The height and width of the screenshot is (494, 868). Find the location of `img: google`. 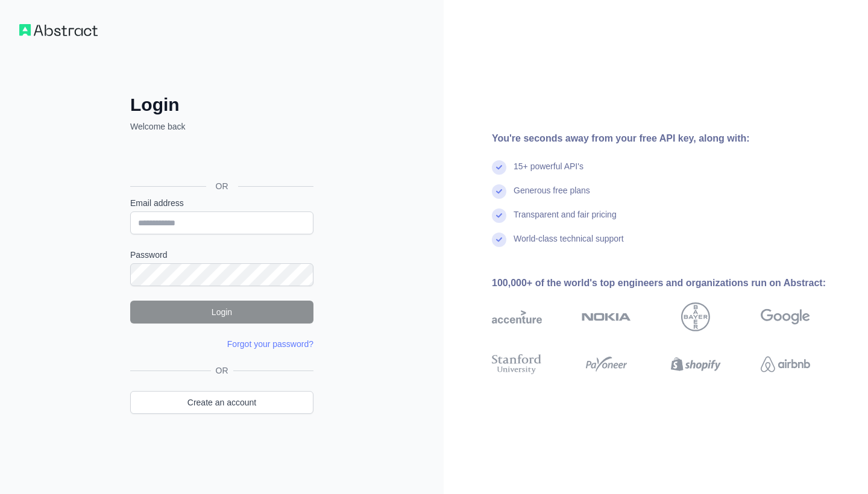

img: google is located at coordinates (786, 318).